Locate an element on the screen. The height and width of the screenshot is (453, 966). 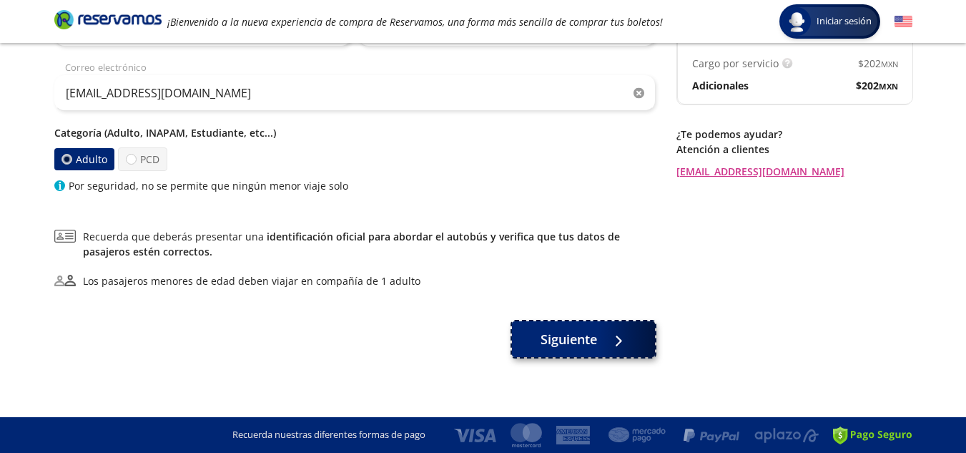
input: Correo electrónico is located at coordinates (355, 93).